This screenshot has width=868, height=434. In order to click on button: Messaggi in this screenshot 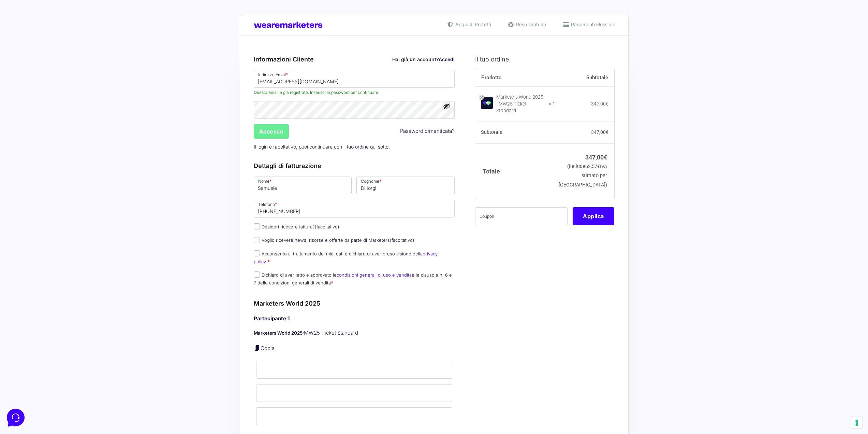, I will do `click(68, 227)`.